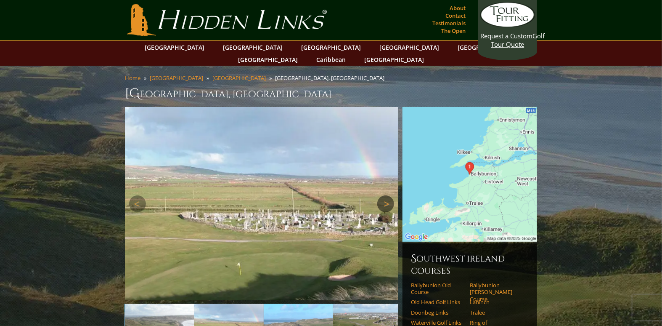 The image size is (662, 326). What do you see at coordinates (458, 8) in the screenshot?
I see `a: About` at bounding box center [458, 8].